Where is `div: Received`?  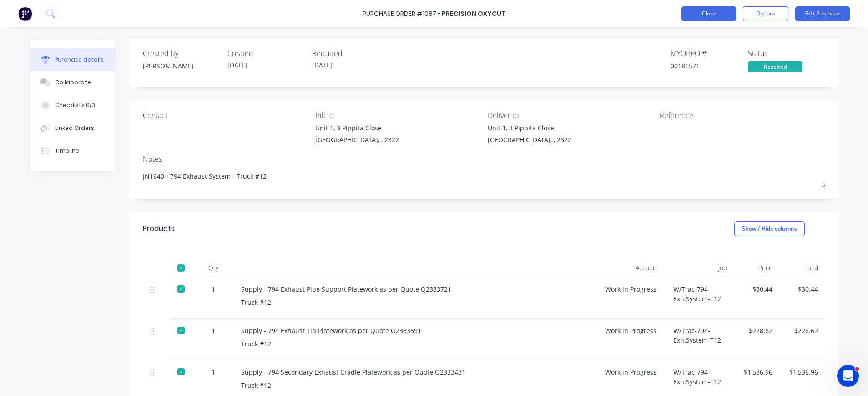 div: Received is located at coordinates (775, 67).